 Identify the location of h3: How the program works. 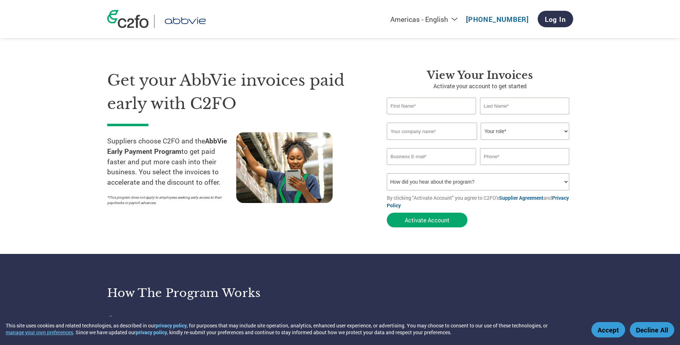
(219, 293).